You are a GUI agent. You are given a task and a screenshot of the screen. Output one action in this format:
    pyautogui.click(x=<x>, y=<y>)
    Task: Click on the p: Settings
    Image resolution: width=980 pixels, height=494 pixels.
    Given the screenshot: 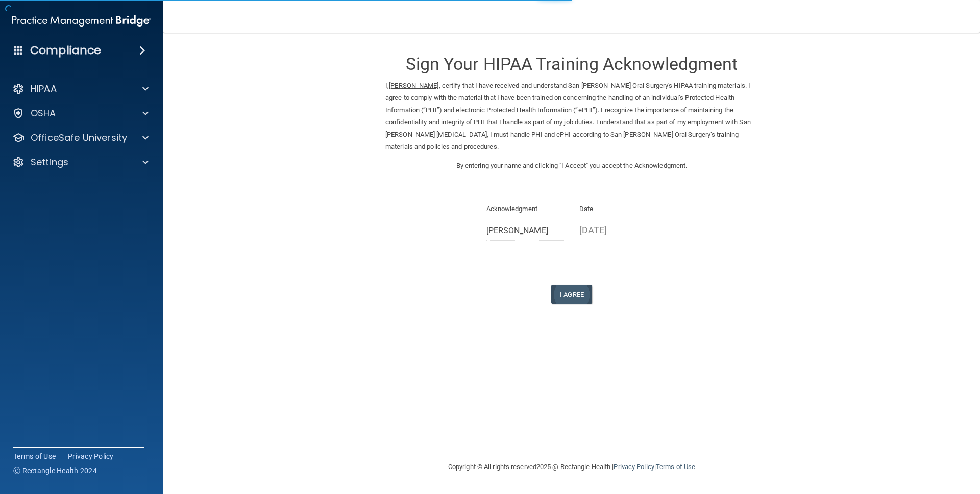 What is the action you would take?
    pyautogui.click(x=50, y=162)
    